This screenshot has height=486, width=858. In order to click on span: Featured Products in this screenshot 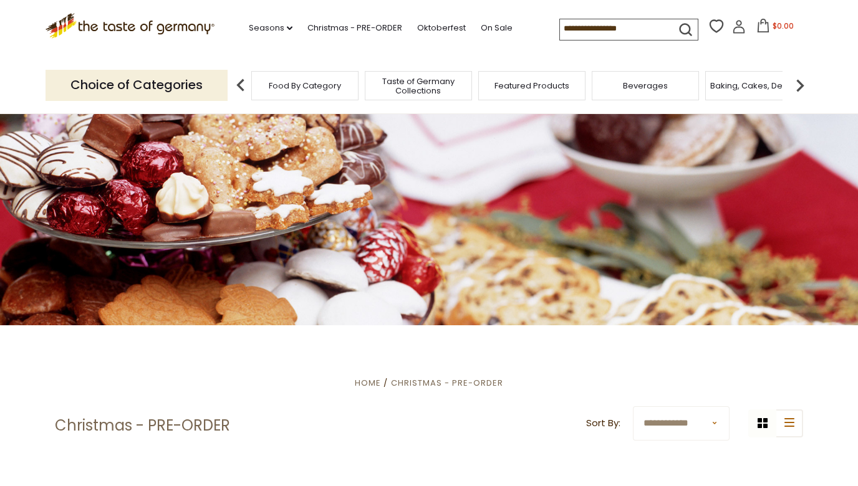, I will do `click(532, 85)`.